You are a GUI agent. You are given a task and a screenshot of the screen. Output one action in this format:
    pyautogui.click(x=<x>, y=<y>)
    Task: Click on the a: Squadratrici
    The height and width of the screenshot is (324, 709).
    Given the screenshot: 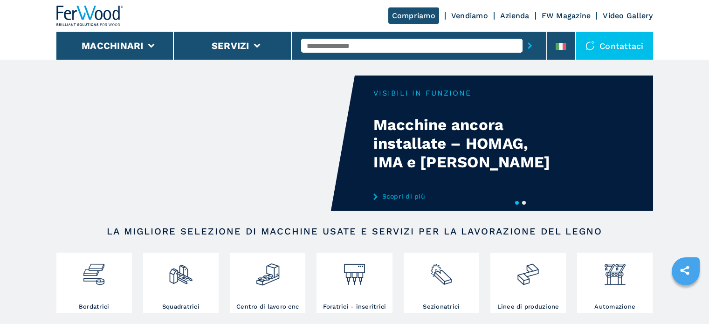 What is the action you would take?
    pyautogui.click(x=181, y=283)
    